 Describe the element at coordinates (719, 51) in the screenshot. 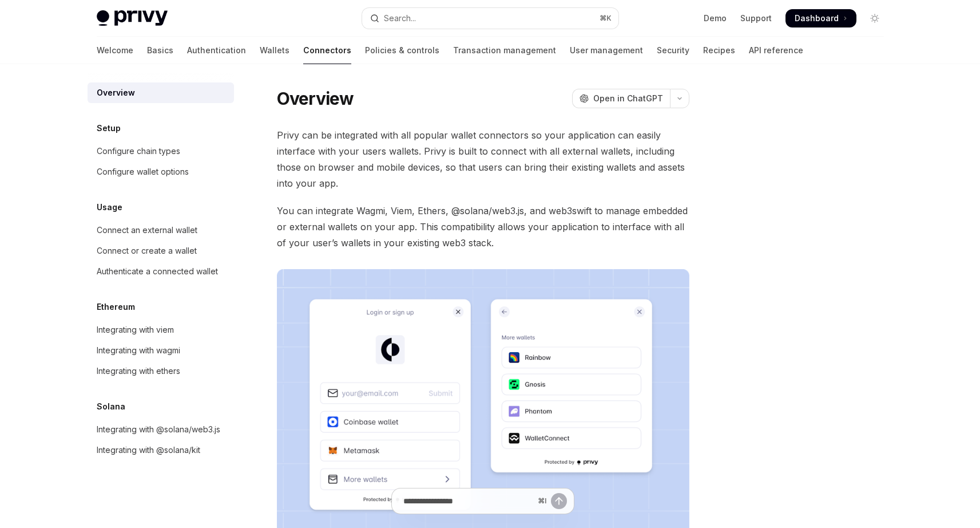

I see `a: Recipes` at that location.